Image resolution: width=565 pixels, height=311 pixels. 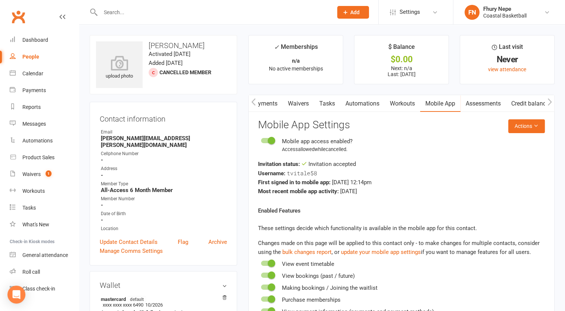 What do you see at coordinates (213, 12) in the screenshot?
I see `input: Search...` at bounding box center [213, 12].